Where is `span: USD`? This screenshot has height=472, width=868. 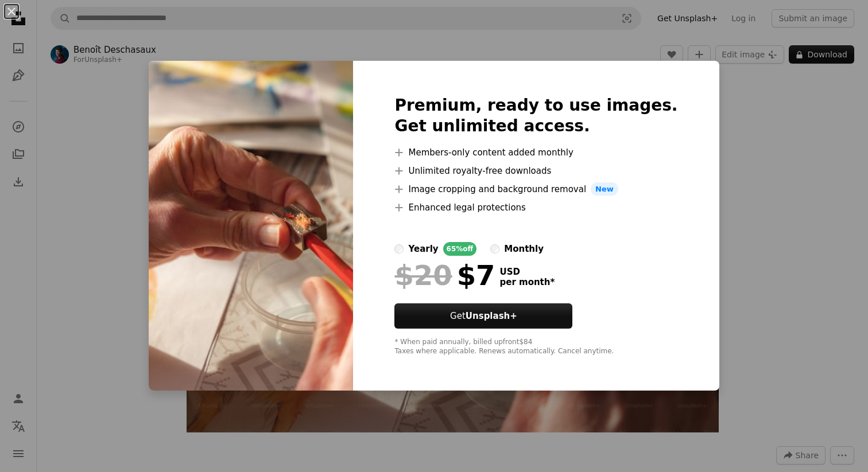 span: USD is located at coordinates (527, 272).